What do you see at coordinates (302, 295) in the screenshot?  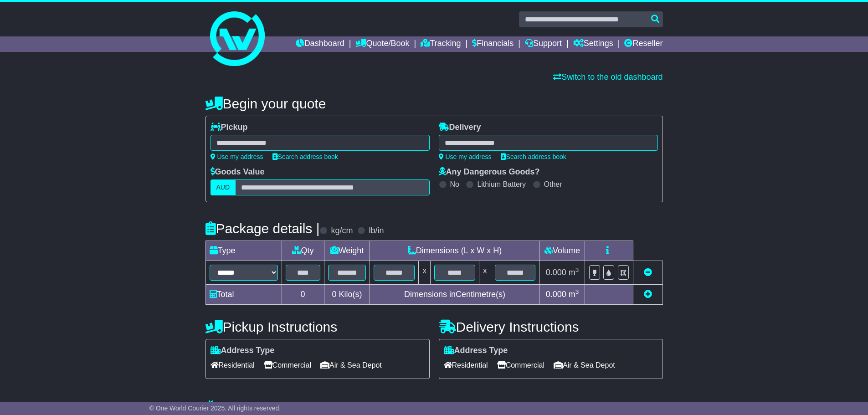 I see `td: 0` at bounding box center [302, 295].